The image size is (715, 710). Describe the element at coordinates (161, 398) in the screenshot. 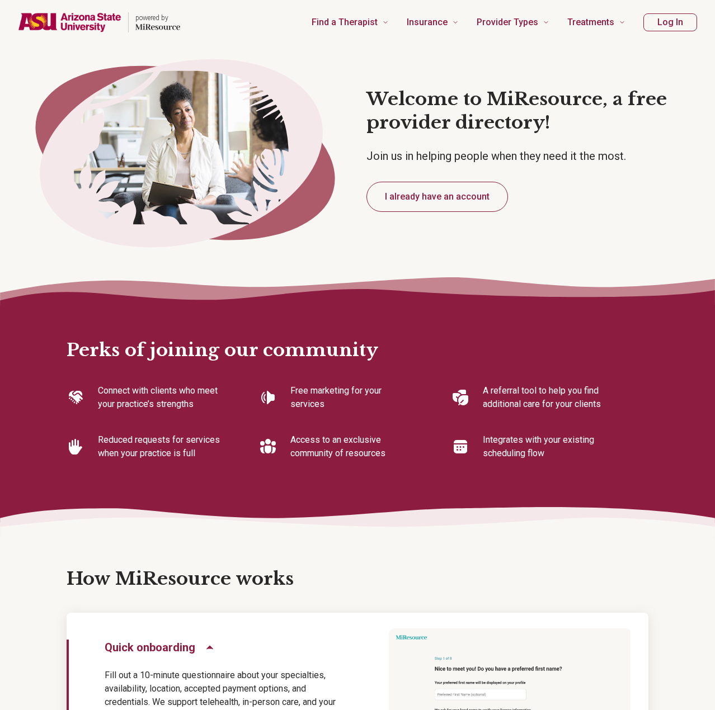

I see `p: Connect with clients who meet your practice’s strengths` at that location.